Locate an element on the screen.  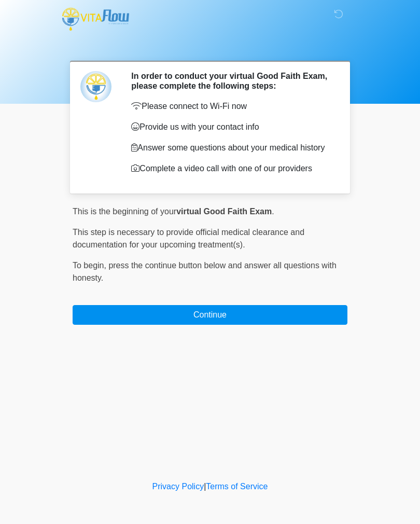
p: Please connect to Wi-Fi now is located at coordinates (231, 106).